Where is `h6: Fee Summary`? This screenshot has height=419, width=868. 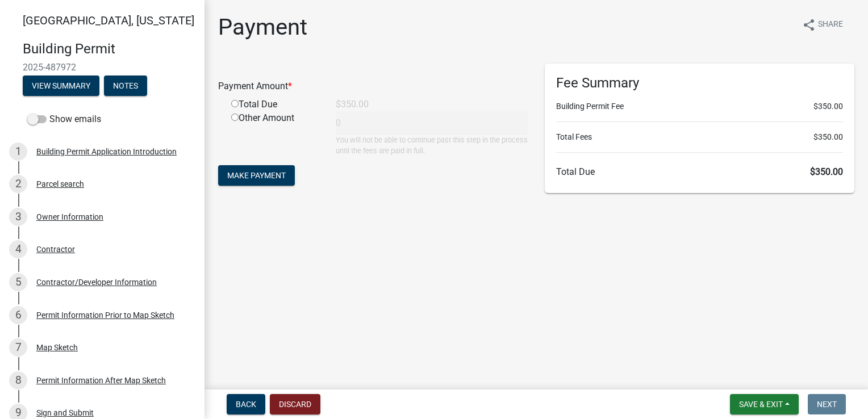 h6: Fee Summary is located at coordinates (699, 83).